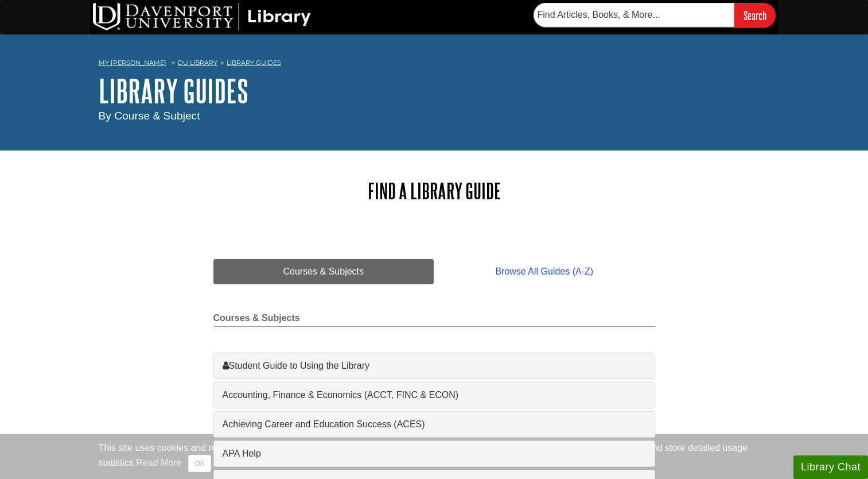  I want to click on form: Searches DU Library's articles, books, and more, so click(654, 15).